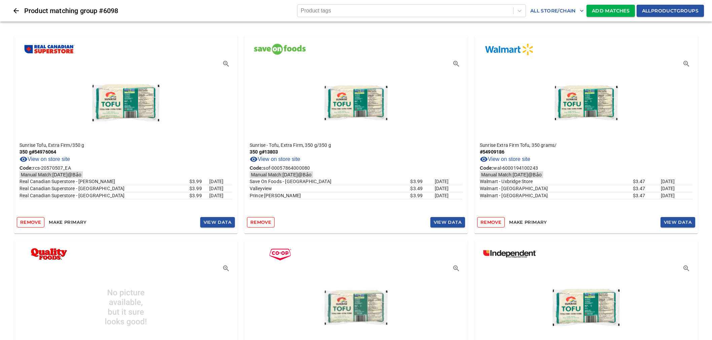 The height and width of the screenshot is (340, 712). What do you see at coordinates (610, 11) in the screenshot?
I see `span: Add Matches` at bounding box center [610, 11].